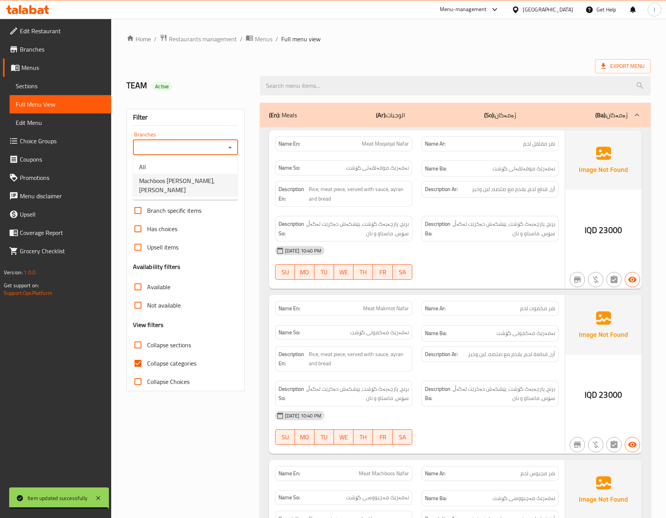  Describe the element at coordinates (513, 189) in the screenshot. I see `span: أرز، قطع لحم، يقدم مع صلصه، لبن وخبز` at that location.